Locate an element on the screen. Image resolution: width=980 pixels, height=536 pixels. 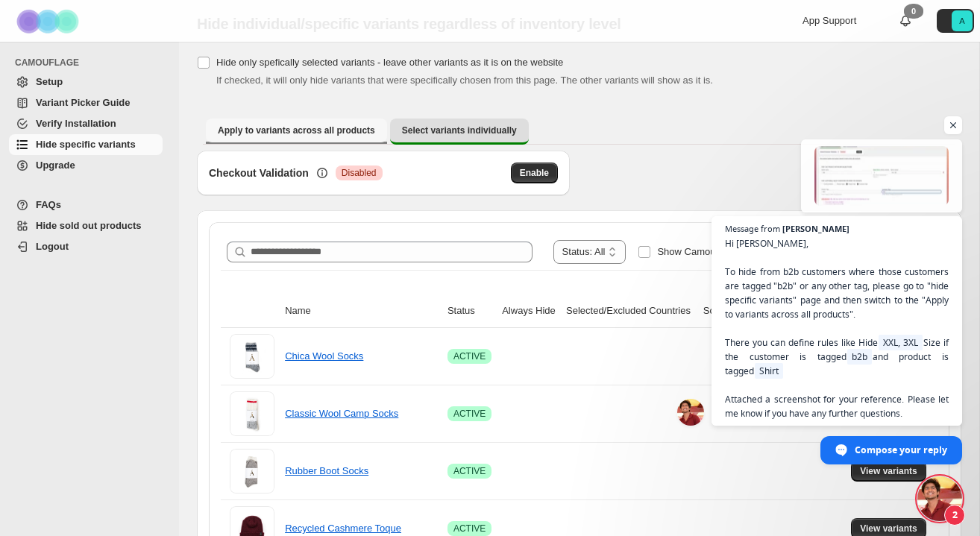
a: Classic Wool Camp Socks is located at coordinates (341, 413).